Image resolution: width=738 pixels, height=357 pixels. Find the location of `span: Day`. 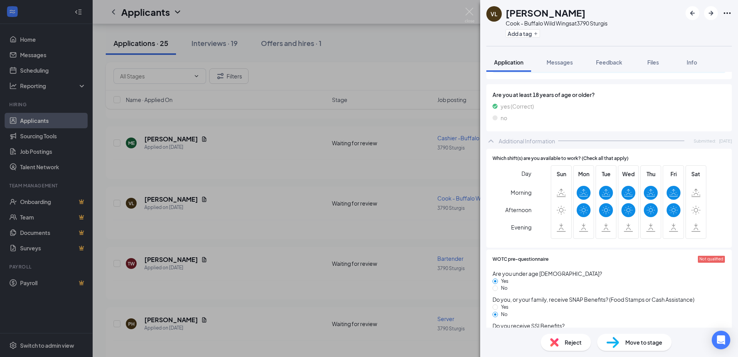

span: Day is located at coordinates (527, 173).